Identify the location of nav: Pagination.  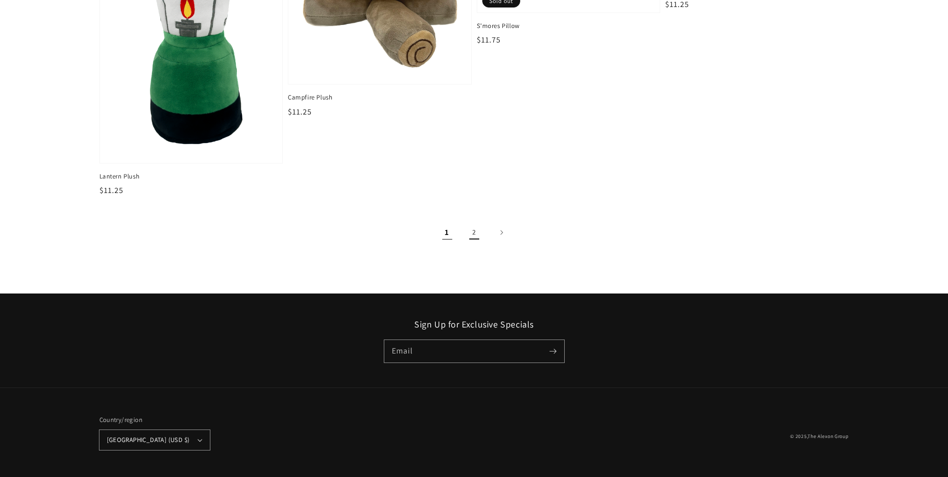
(474, 232).